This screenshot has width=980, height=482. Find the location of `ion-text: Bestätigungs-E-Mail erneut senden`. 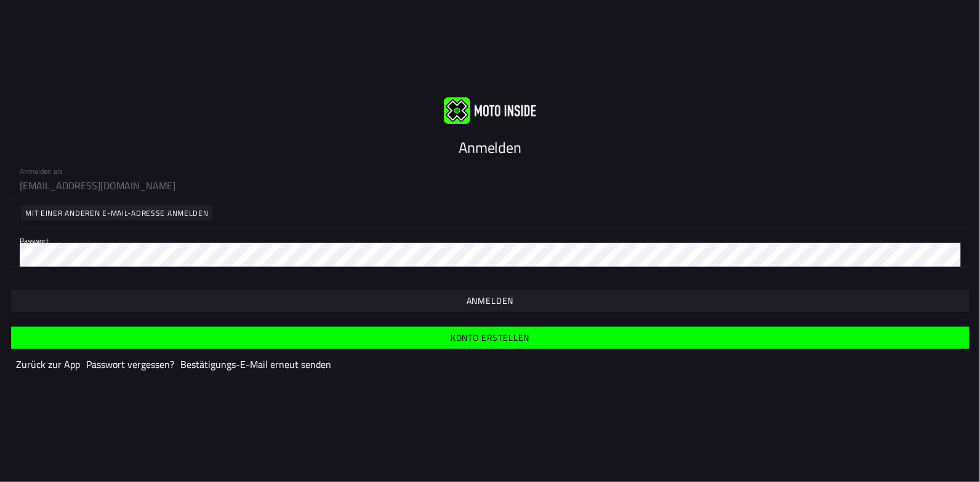

ion-text: Bestätigungs-E-Mail erneut senden is located at coordinates (256, 364).